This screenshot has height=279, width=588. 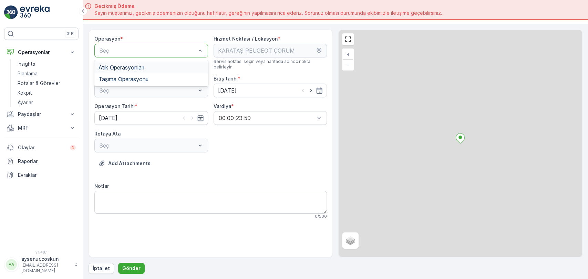 I want to click on p: Paydaşlar, so click(x=41, y=114).